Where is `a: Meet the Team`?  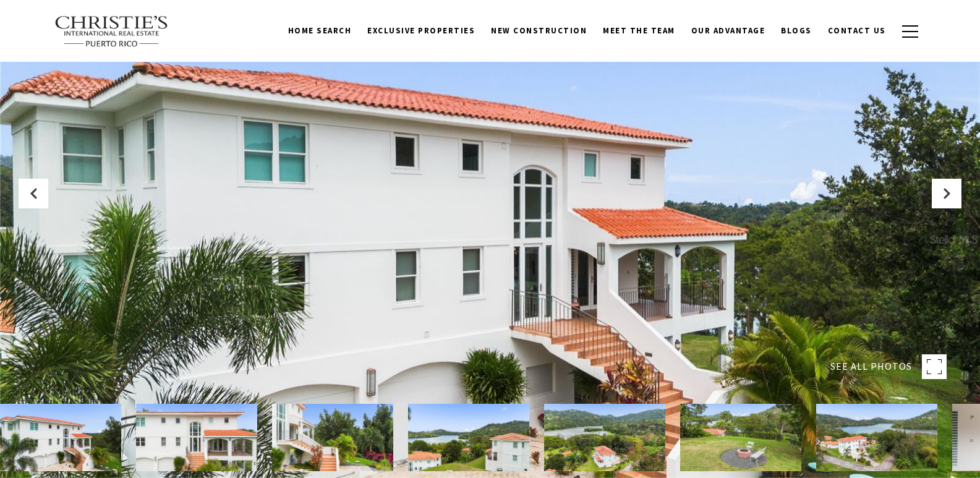 a: Meet the Team is located at coordinates (639, 31).